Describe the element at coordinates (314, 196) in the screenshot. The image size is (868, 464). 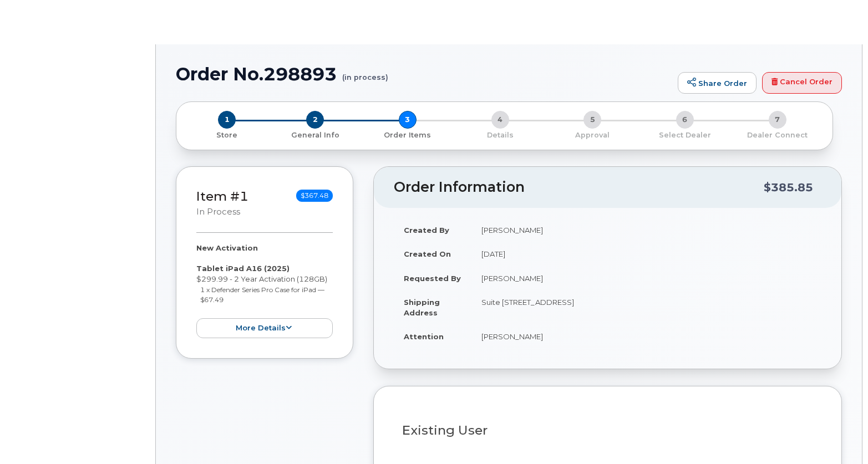
I see `span: $367.48` at that location.